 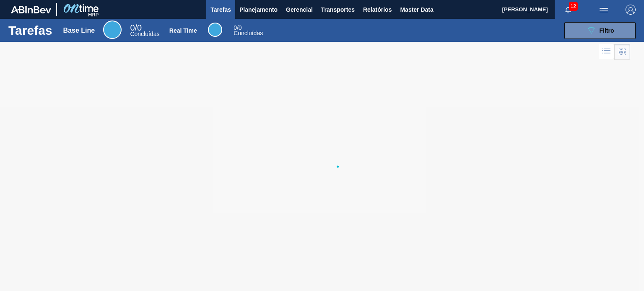 What do you see at coordinates (258, 9) in the screenshot?
I see `span: Planejamento` at bounding box center [258, 9].